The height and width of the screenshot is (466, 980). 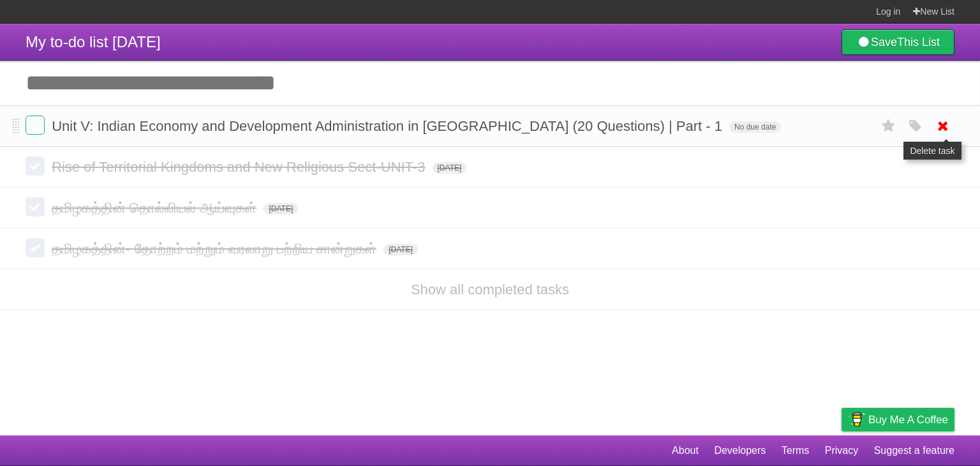 What do you see at coordinates (898, 42) in the screenshot?
I see `a: SaveThis List` at bounding box center [898, 42].